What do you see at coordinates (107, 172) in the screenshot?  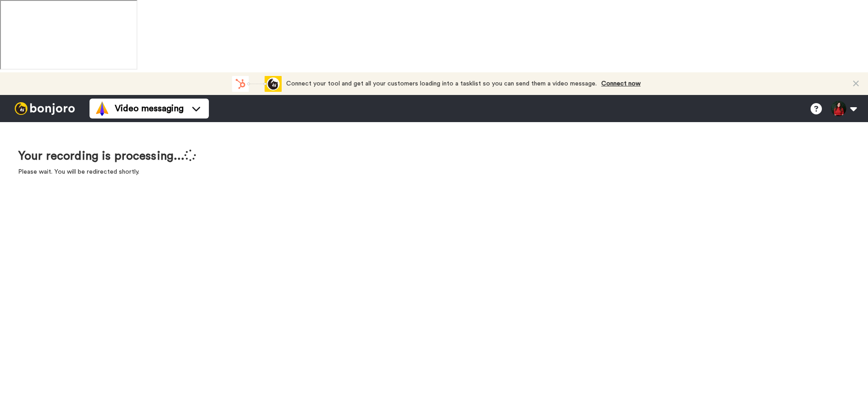 I see `p: Please wait. You will be redirected shortly.` at bounding box center [107, 172].